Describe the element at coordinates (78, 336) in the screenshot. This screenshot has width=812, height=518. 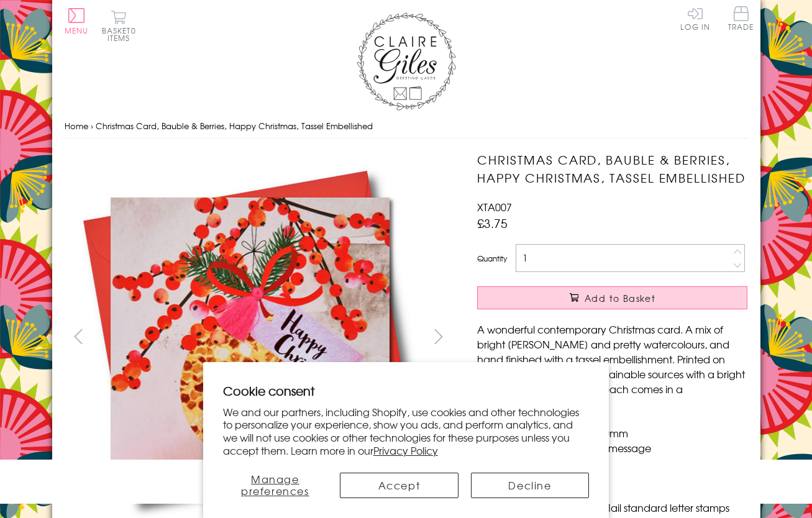
I see `button: prev` at that location.